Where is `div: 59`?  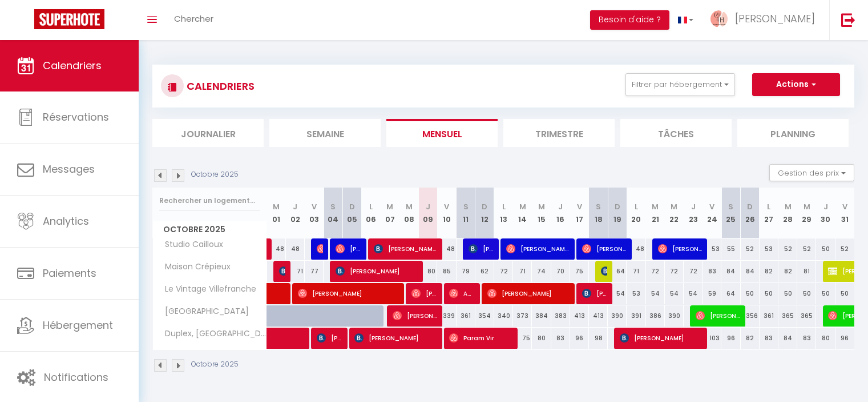 div: 59 is located at coordinates (712, 293).